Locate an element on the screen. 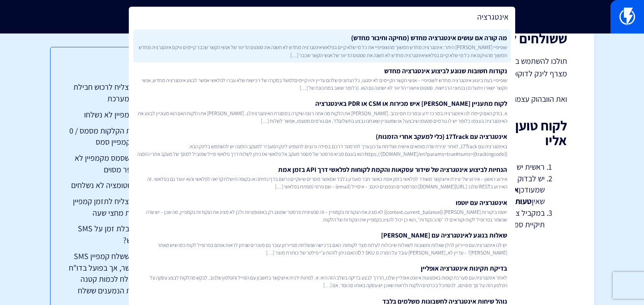 This screenshot has width=644, height=305. a: לקוח לא מצליח לרכוש חבילת סמסים מהמערכת is located at coordinates (115, 92).